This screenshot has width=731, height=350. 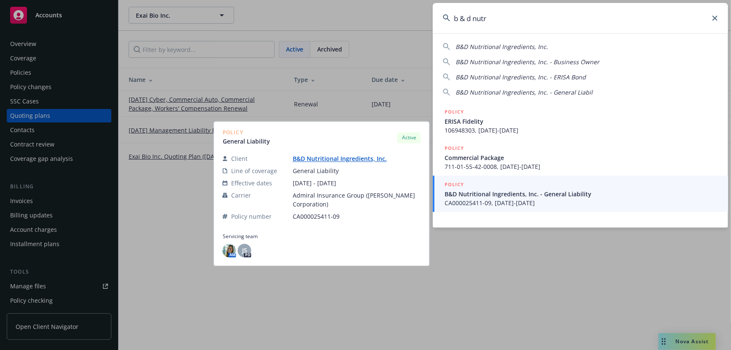 What do you see at coordinates (521, 77) in the screenshot?
I see `span: B&D Nutritional Ingredients, Inc. - ERISA Bond` at bounding box center [521, 77].